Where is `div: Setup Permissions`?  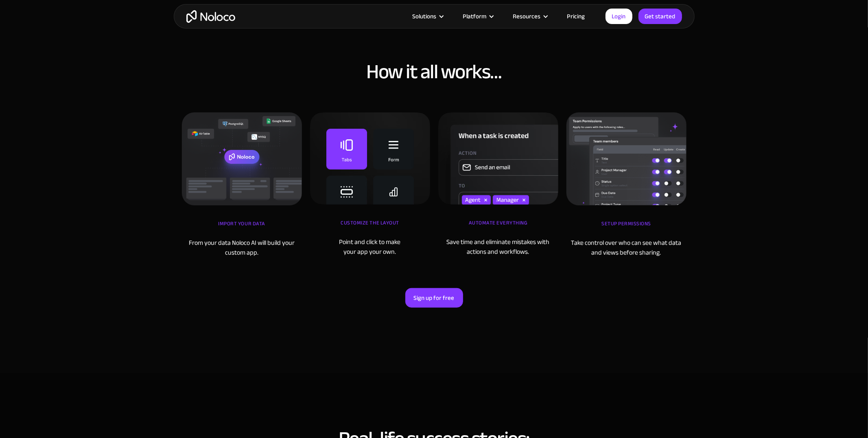 div: Setup Permissions is located at coordinates (626, 227).